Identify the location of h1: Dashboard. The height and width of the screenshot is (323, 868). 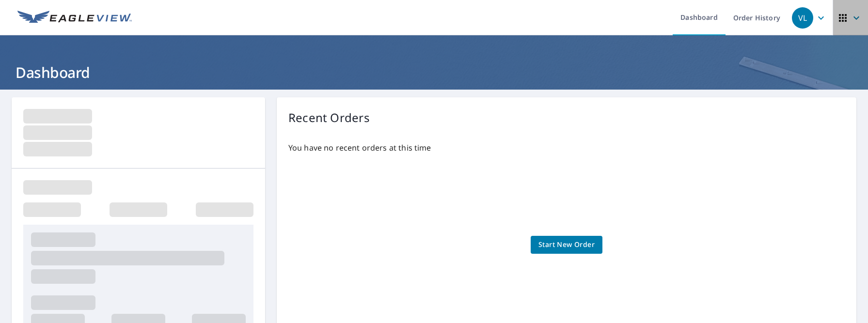
(434, 72).